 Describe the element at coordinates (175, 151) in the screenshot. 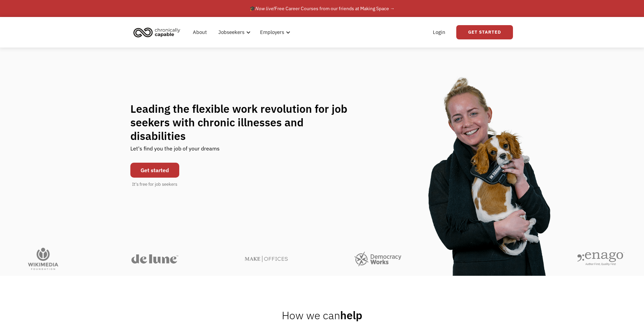

I see `div: Let's find you the job of your dreams` at that location.